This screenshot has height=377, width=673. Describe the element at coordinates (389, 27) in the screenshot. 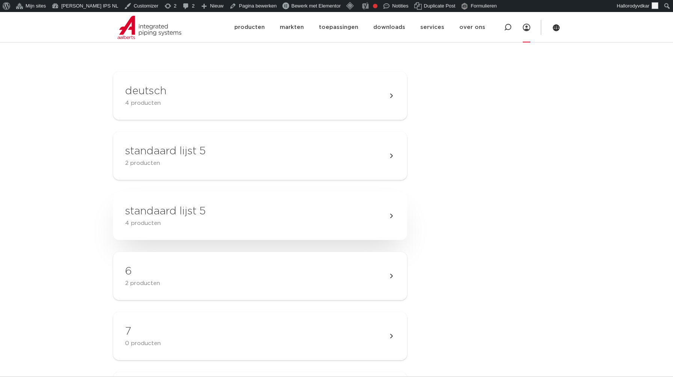

I see `a: downloads` at that location.